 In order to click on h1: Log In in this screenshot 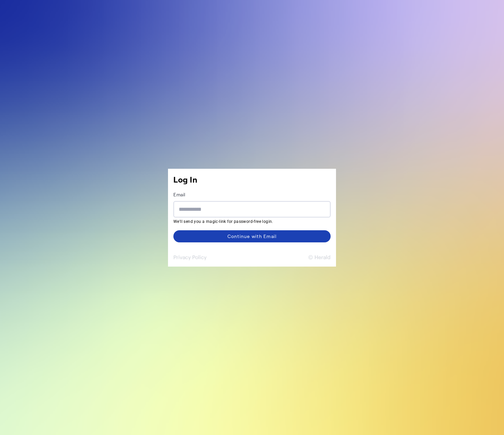, I will do `click(252, 180)`.